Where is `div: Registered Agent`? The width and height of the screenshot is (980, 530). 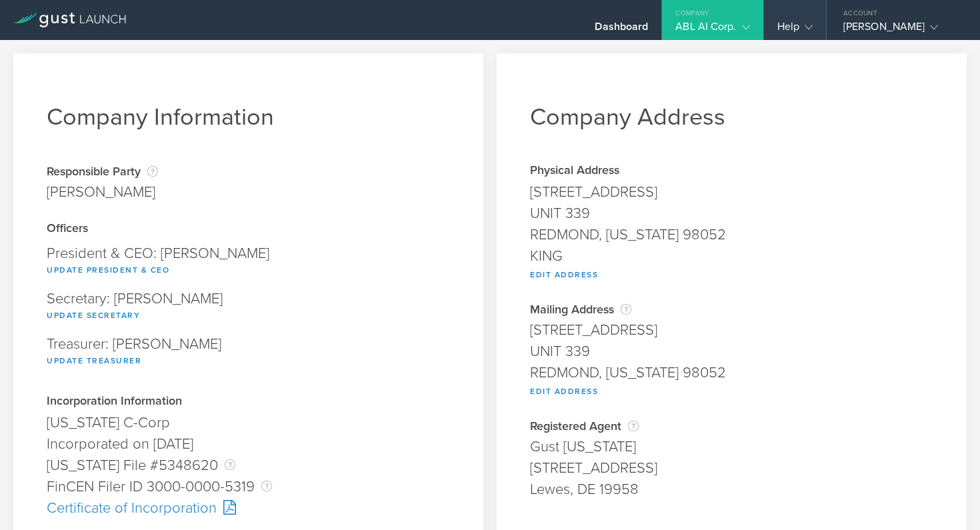
div: Registered Agent is located at coordinates (731, 426).